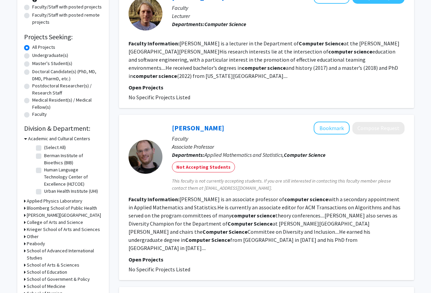 The image size is (431, 293). Describe the element at coordinates (288, 16) in the screenshot. I see `p: Lecturer` at that location.